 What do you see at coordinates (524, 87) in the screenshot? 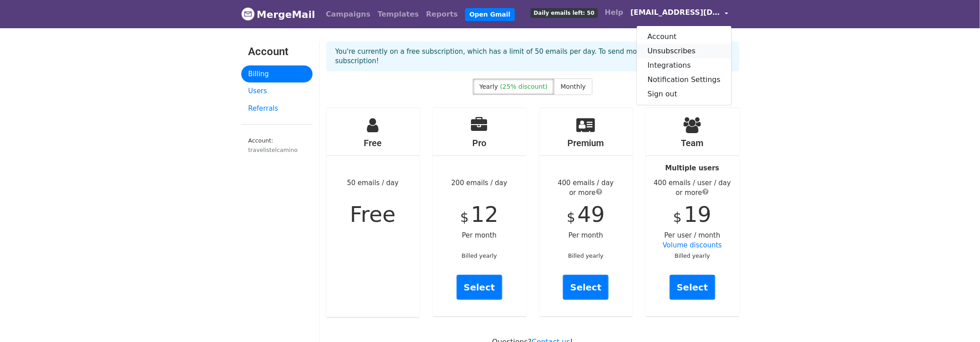
I see `span: (25% discount)` at bounding box center [524, 87].